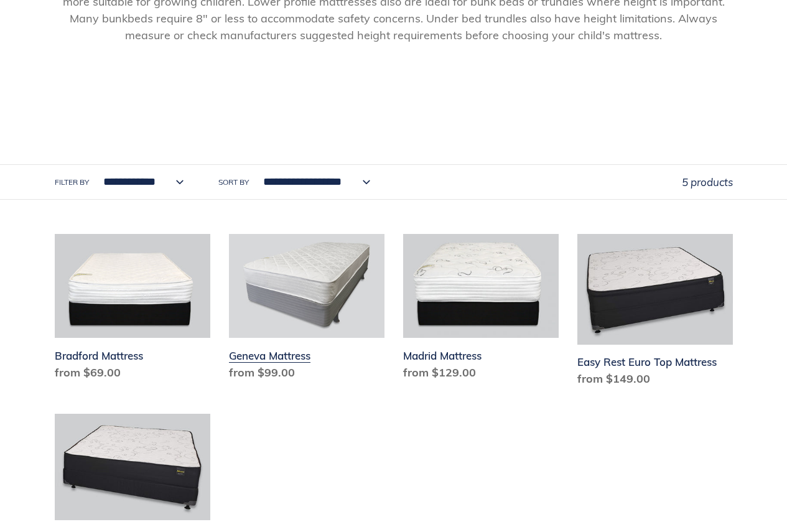 The height and width of the screenshot is (532, 787). What do you see at coordinates (233, 182) in the screenshot?
I see `label: Sort by` at bounding box center [233, 182].